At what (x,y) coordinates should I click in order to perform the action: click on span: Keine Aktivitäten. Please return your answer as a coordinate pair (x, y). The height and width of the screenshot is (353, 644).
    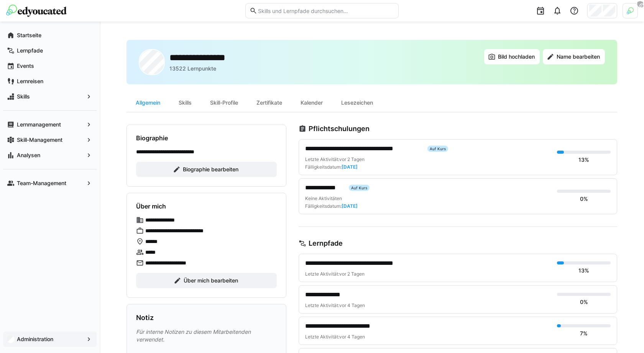
    Looking at the image, I should click on (323, 198).